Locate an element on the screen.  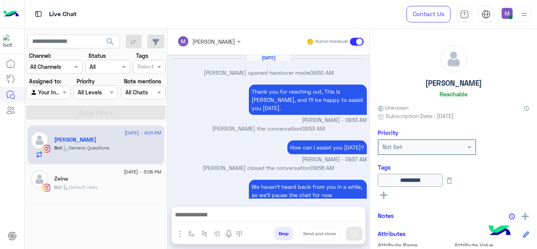
h6: Notes is located at coordinates (386, 216).